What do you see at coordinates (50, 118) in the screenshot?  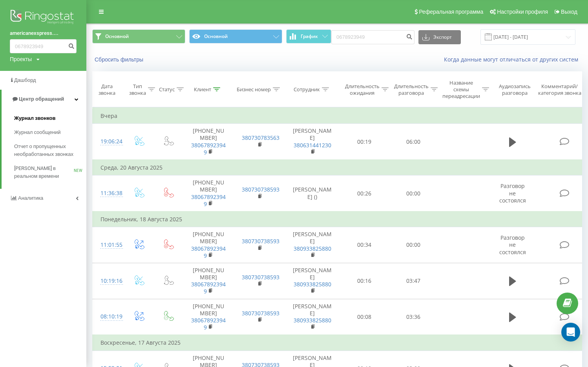 I see `a: Журнал звонков` at bounding box center [50, 118].